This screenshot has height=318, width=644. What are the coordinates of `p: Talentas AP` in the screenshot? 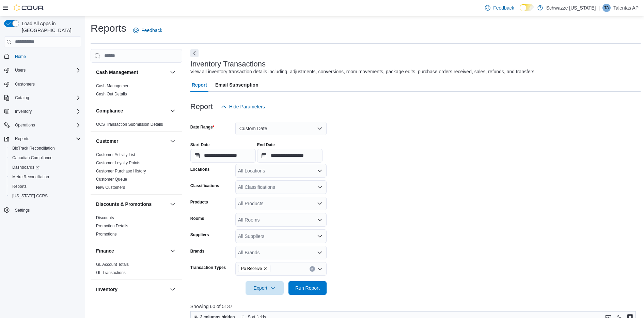 It's located at (626, 8).